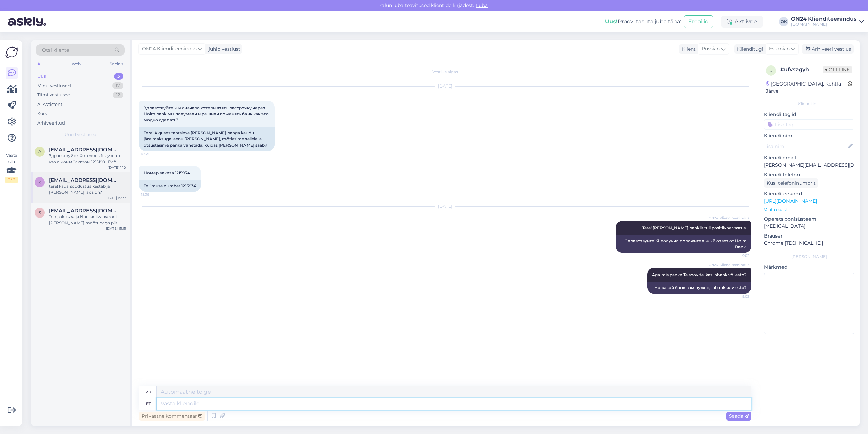 This screenshot has width=868, height=434. Describe the element at coordinates (749, 49) in the screenshot. I see `div: Klienditugi` at that location.